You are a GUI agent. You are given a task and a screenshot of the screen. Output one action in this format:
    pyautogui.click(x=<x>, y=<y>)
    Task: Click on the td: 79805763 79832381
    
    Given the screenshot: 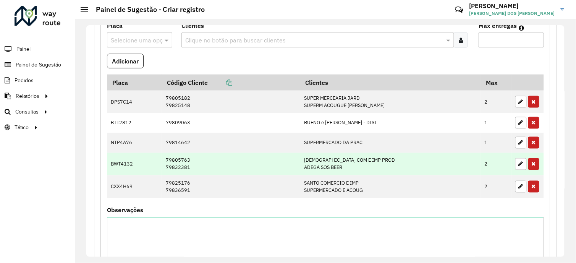 What is the action you would take?
    pyautogui.click(x=231, y=164)
    